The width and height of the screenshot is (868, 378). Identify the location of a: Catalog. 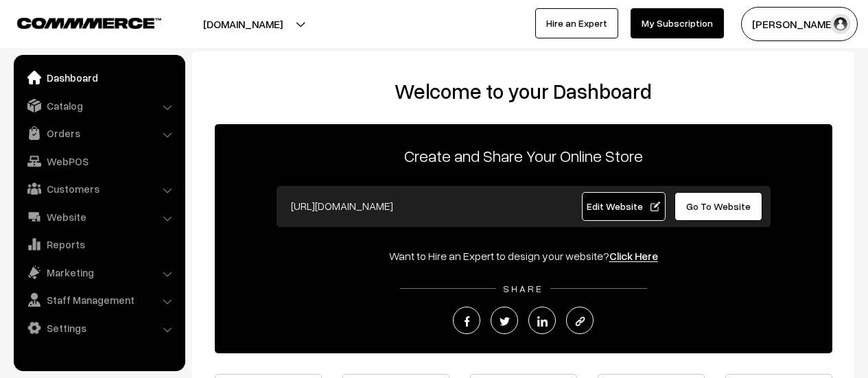
(99, 105).